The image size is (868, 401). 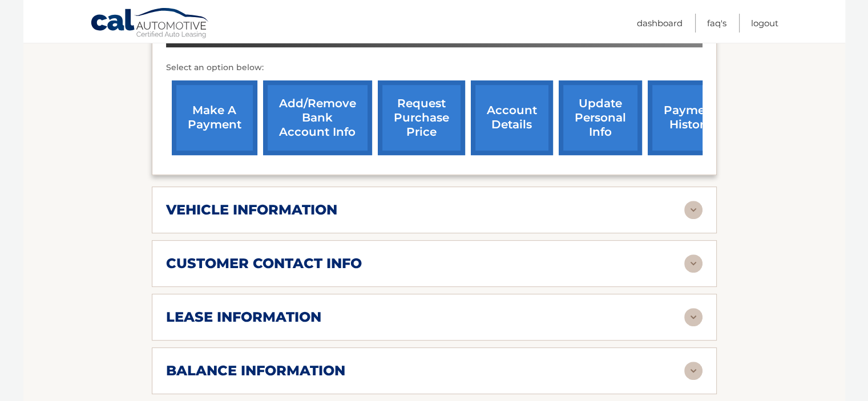 What do you see at coordinates (691, 118) in the screenshot?
I see `a: payment history` at bounding box center [691, 118].